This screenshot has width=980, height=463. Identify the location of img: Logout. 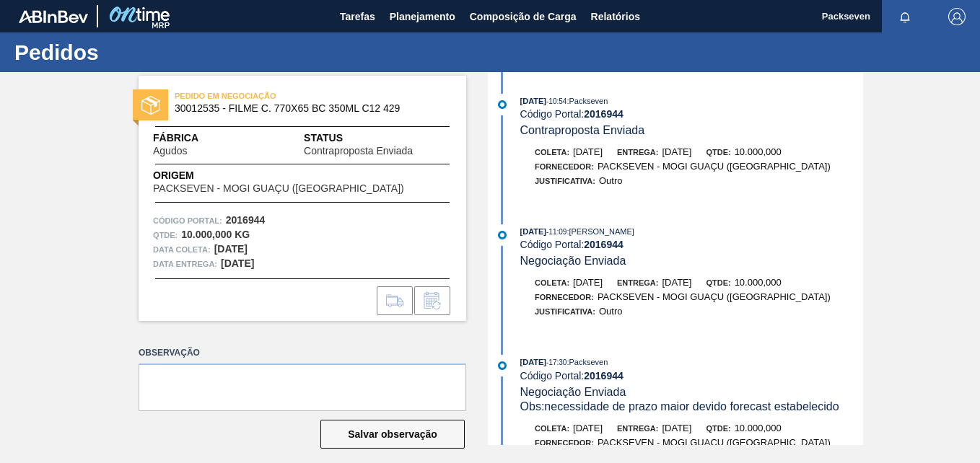
(957, 17).